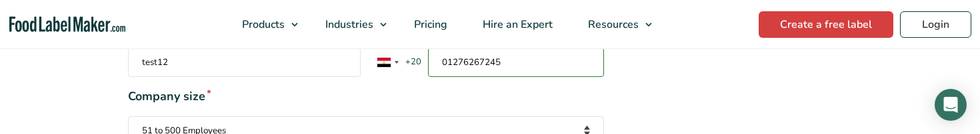 Image resolution: width=980 pixels, height=134 pixels. Describe the element at coordinates (936, 24) in the screenshot. I see `a: Login` at that location.